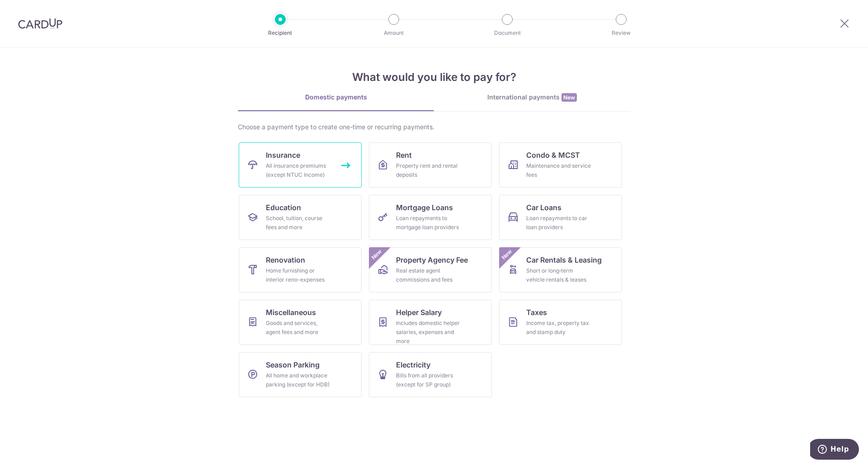 This screenshot has width=868, height=466. I want to click on span: Season Parking, so click(293, 364).